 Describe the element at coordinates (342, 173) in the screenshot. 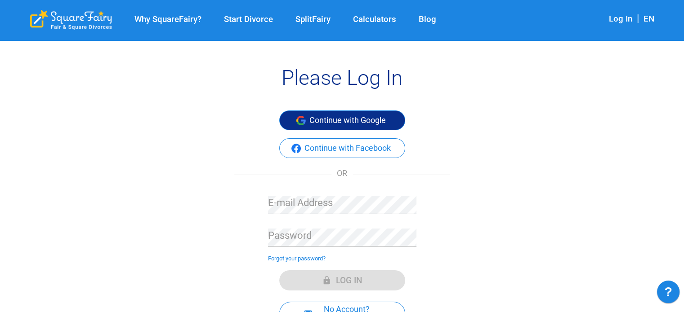

I see `div: OR` at that location.